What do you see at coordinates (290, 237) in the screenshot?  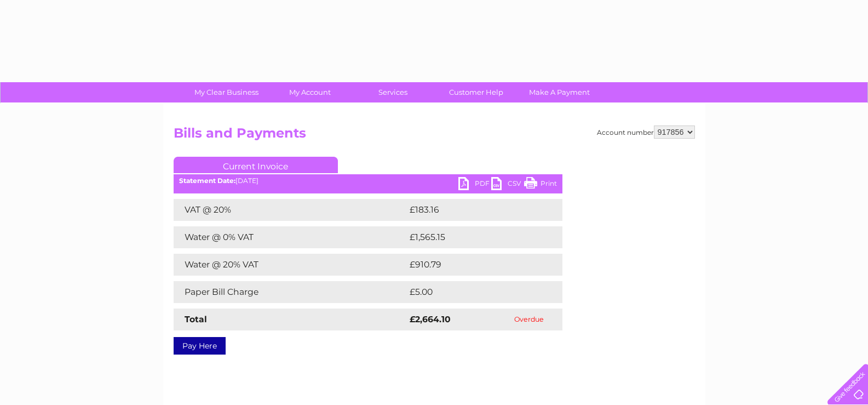 I see `td: Water @ 0% VAT` at bounding box center [290, 237].